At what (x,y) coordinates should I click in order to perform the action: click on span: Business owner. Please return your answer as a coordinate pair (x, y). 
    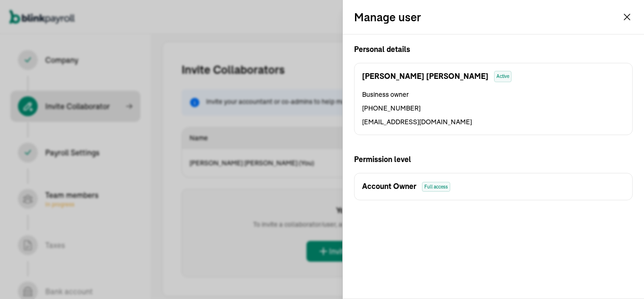
    Looking at the image, I should click on (493, 94).